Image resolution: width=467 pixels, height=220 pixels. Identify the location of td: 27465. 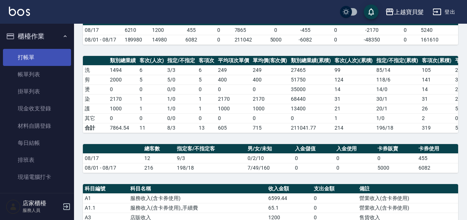
(311, 70).